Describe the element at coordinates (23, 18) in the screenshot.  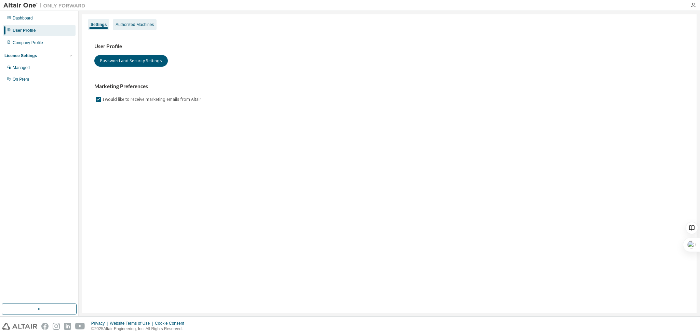
I see `div: Dashboard` at that location.